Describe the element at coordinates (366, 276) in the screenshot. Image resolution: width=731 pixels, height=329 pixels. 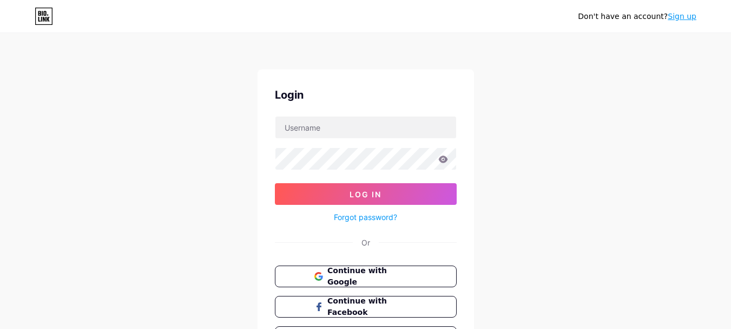
I see `button: Continue with Google` at that location.